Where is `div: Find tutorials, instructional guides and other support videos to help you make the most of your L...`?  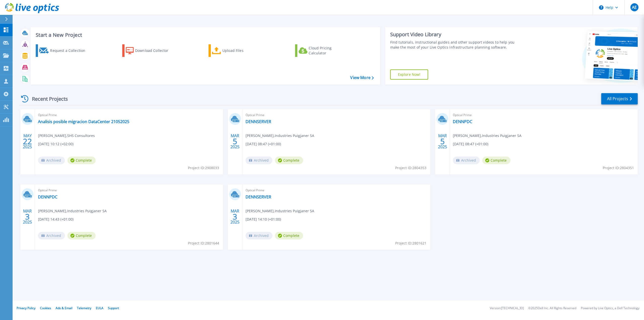
div: Find tutorials, instructional guides and other support videos to help you make the most of your L... is located at coordinates (456, 45).